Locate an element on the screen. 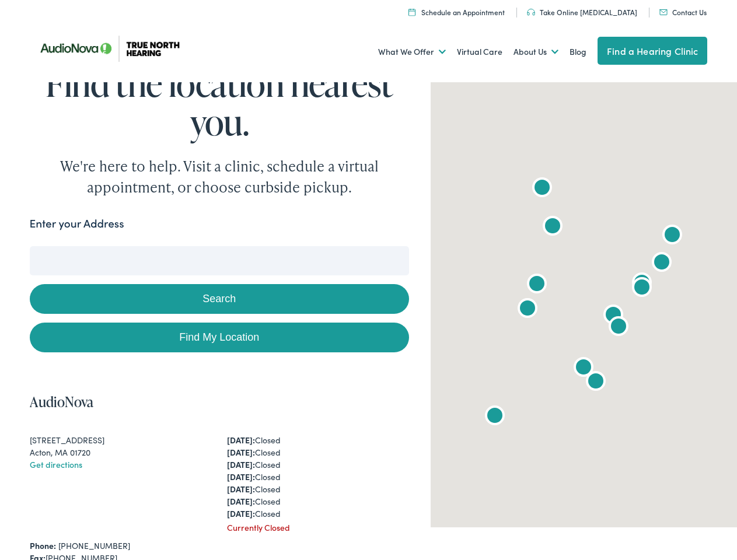 The image size is (737, 560). a: Blog is located at coordinates (577, 52).